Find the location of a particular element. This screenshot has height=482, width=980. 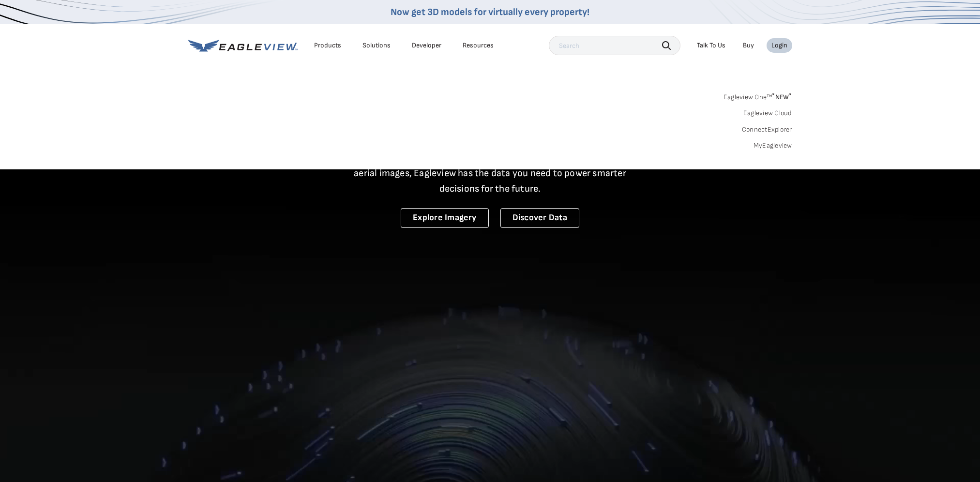

a: Buy is located at coordinates (748, 45).